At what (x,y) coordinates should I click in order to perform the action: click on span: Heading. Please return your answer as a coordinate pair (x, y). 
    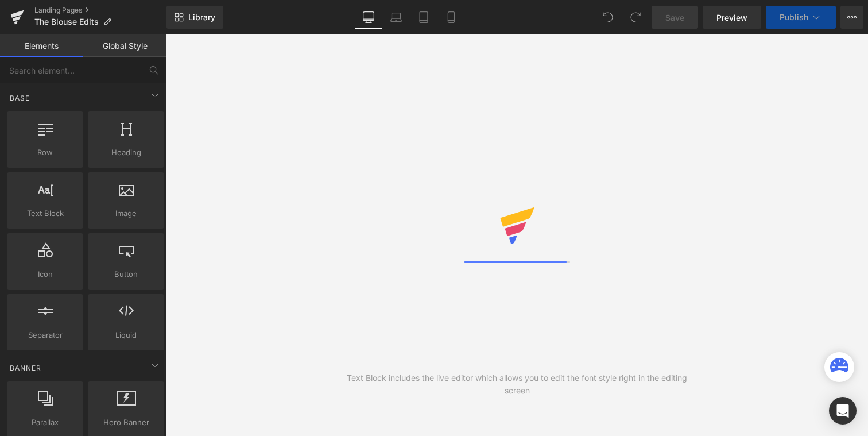
    Looking at the image, I should click on (126, 152).